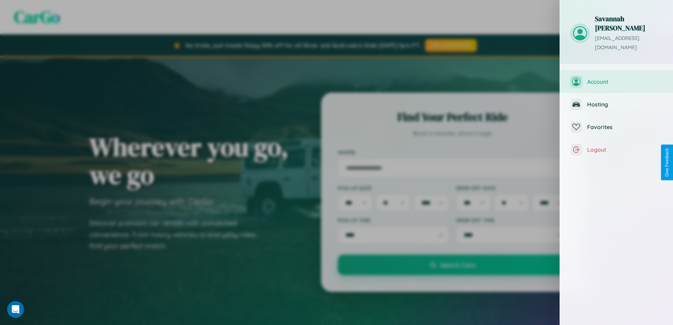  Describe the element at coordinates (625, 149) in the screenshot. I see `span: Logout` at that location.